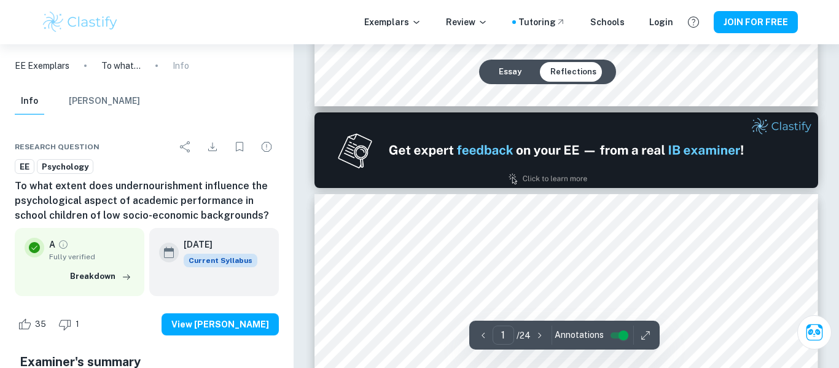 Image resolution: width=839 pixels, height=368 pixels. Describe the element at coordinates (42, 66) in the screenshot. I see `a: EE Exemplars` at that location.